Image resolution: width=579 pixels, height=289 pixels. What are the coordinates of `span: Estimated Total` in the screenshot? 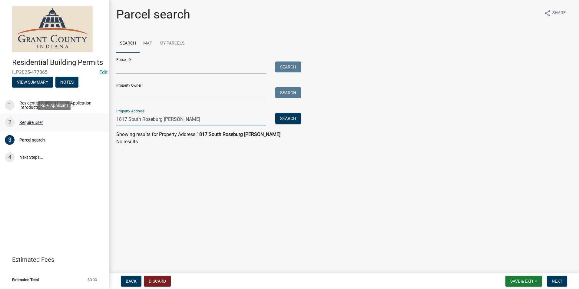 It's located at (25, 280).